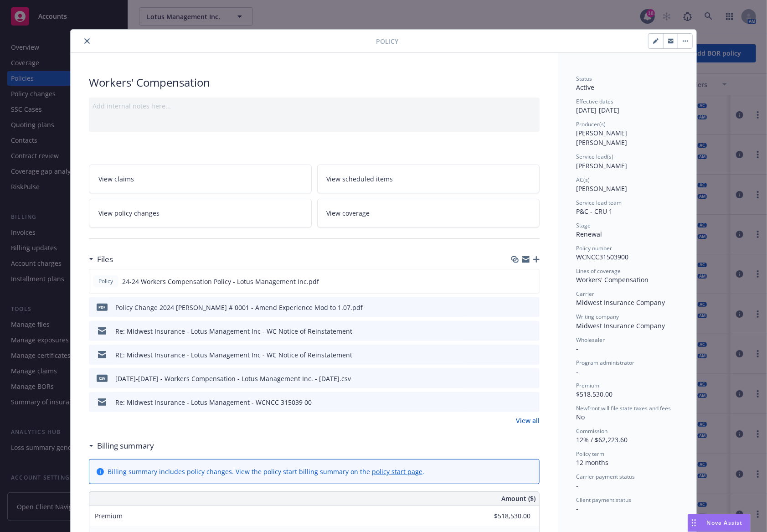 The image size is (767, 532). What do you see at coordinates (592, 462) in the screenshot?
I see `span: 12 months` at bounding box center [592, 462].